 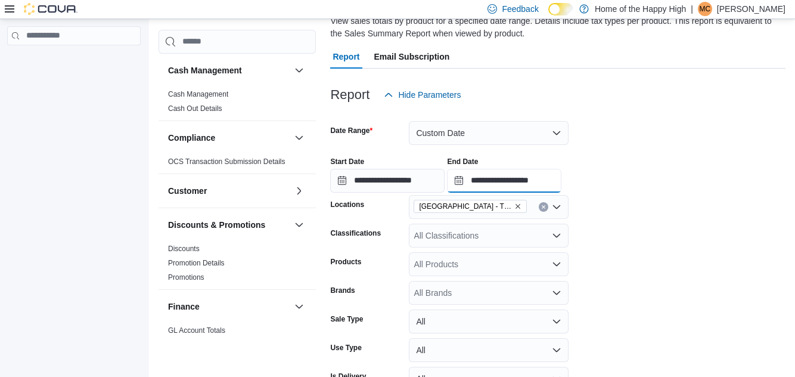 I want to click on div: Discounts & Promotions, so click(x=237, y=265).